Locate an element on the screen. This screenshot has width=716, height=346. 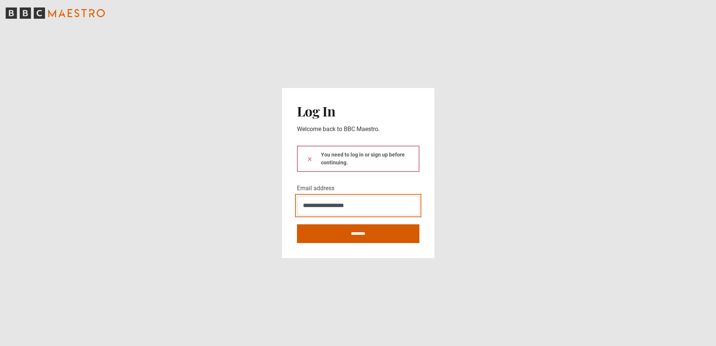
h2: Log In is located at coordinates (358, 111).